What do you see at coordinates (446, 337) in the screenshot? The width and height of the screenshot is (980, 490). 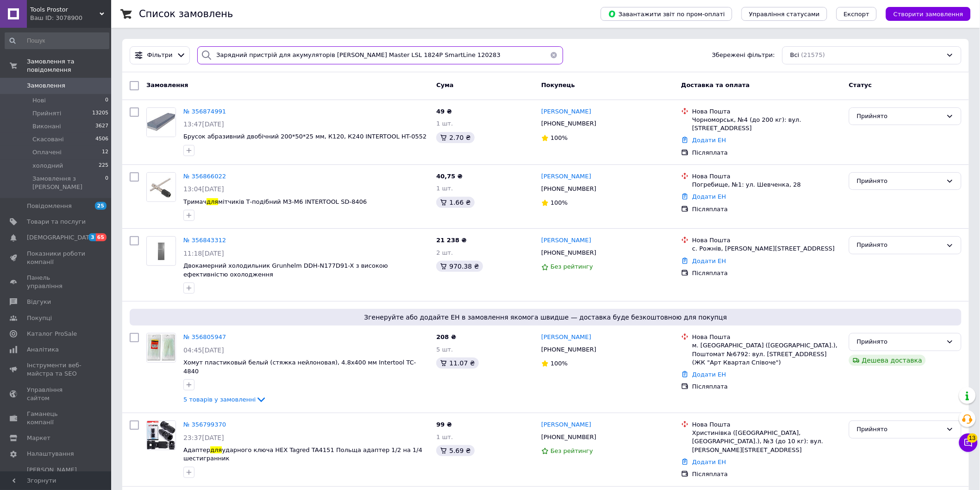 I see `span: 208 ₴` at bounding box center [446, 337].